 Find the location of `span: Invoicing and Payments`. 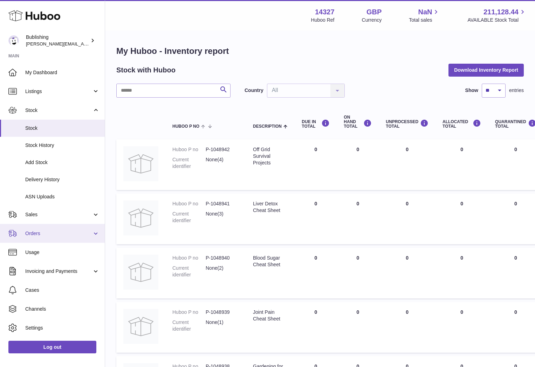

span: Invoicing and Payments is located at coordinates (59, 272).